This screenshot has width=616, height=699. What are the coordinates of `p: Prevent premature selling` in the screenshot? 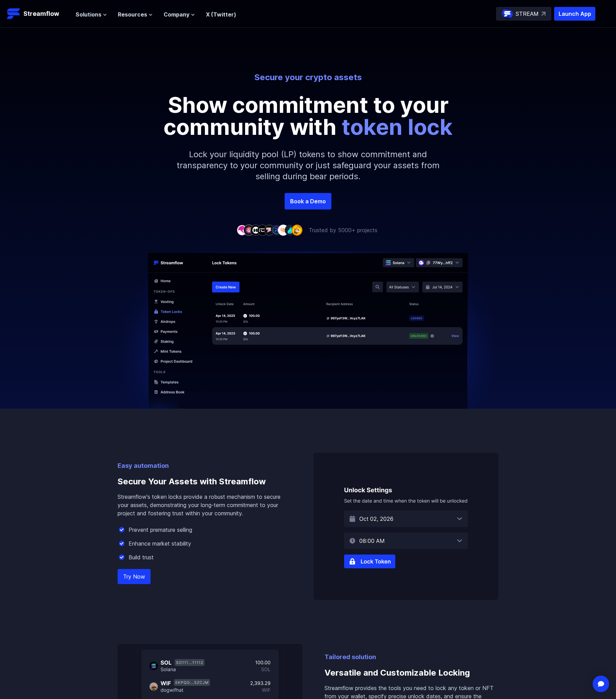 It's located at (160, 529).